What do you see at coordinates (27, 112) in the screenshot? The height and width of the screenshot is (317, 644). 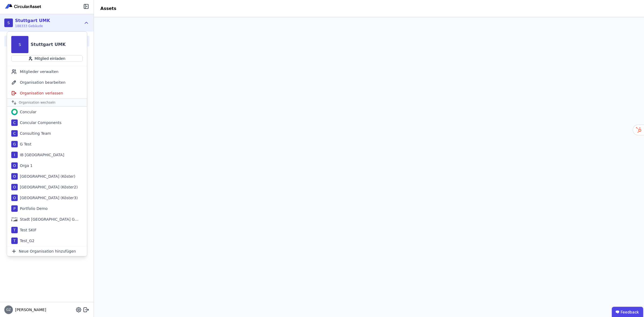 I see `div: Concular` at bounding box center [27, 112].